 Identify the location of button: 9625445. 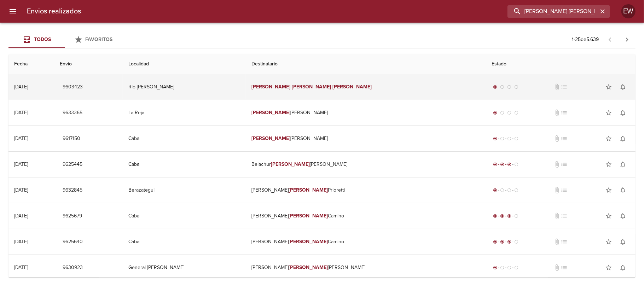
(72, 165).